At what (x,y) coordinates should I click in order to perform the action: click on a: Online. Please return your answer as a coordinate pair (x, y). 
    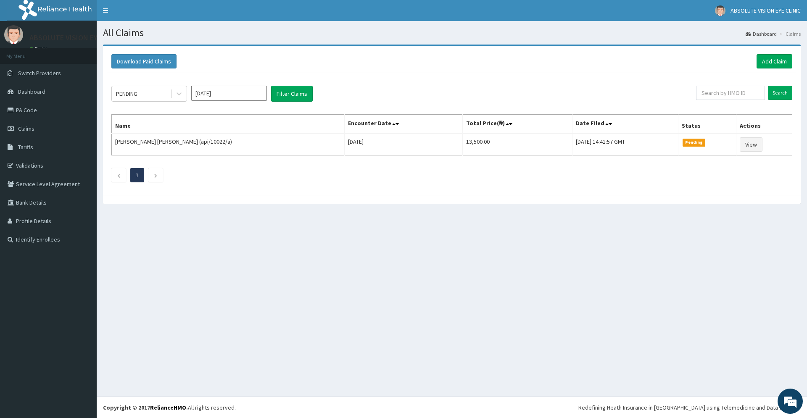
    Looking at the image, I should click on (39, 49).